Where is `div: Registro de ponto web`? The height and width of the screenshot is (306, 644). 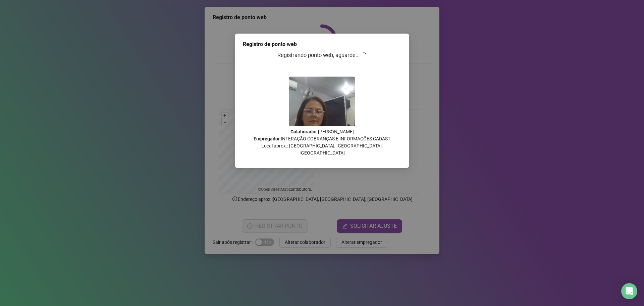
div: Registro de ponto web is located at coordinates (322, 44).